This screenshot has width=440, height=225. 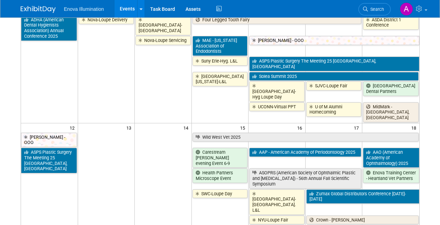 I want to click on a: NYU-Loupe Fair, so click(x=277, y=221).